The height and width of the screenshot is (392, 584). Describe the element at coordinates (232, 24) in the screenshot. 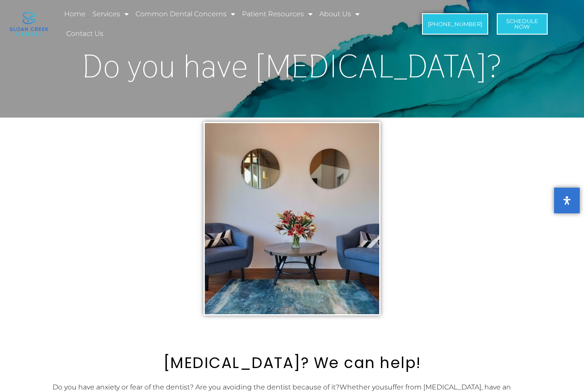

I see `nav: Menu` at that location.